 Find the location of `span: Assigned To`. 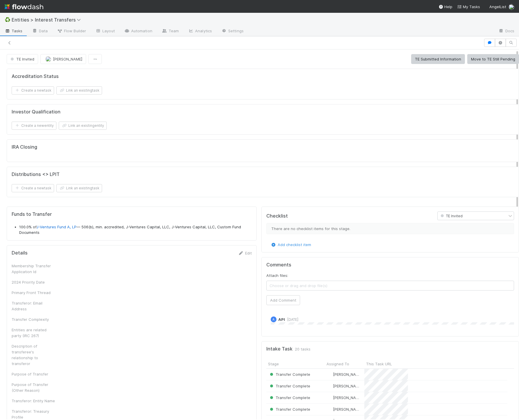

span: Assigned To is located at coordinates (338, 364).